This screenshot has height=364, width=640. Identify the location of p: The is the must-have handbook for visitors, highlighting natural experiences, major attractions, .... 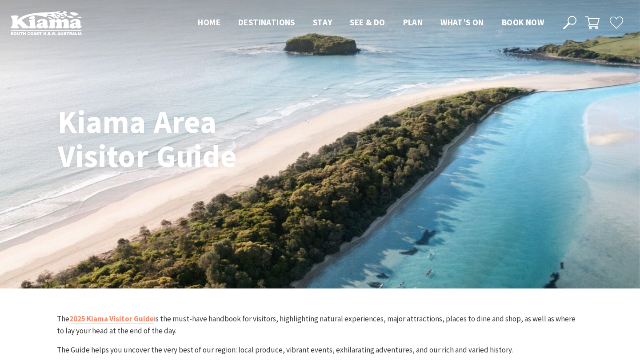
(320, 325).